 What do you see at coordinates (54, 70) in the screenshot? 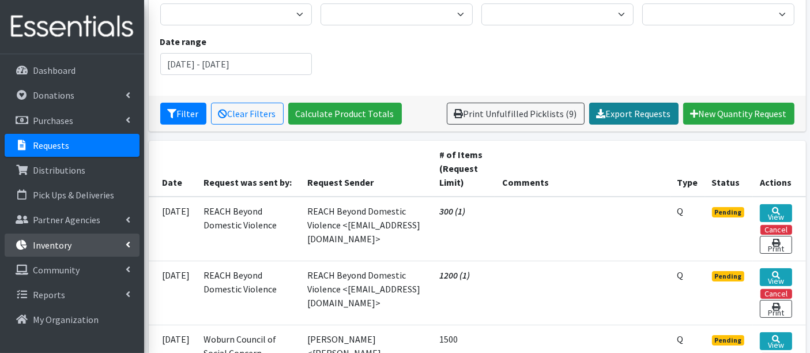
I see `p: Dashboard` at bounding box center [54, 70].